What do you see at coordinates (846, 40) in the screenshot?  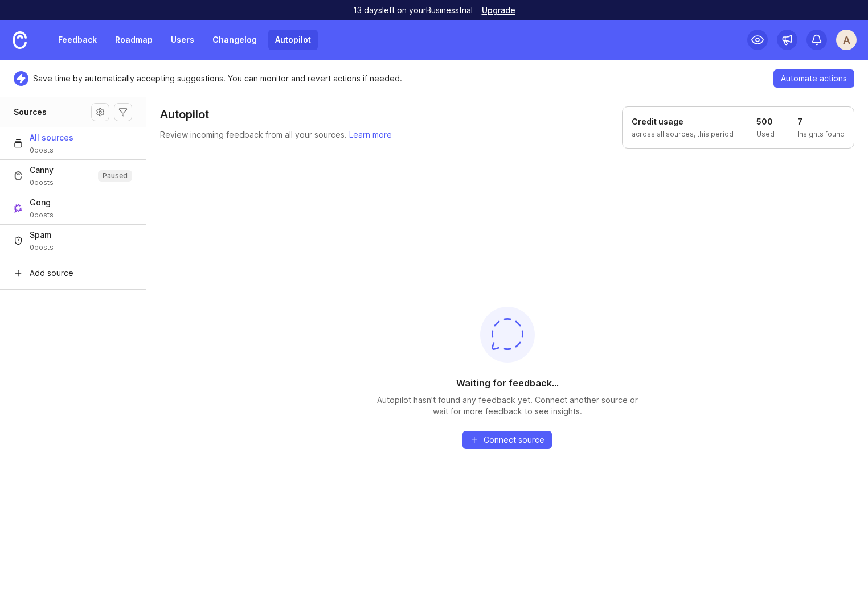 I see `div: A` at bounding box center [846, 40].